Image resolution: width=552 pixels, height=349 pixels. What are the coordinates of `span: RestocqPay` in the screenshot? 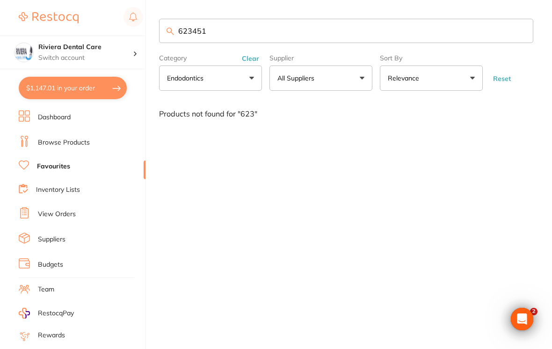 It's located at (56, 313).